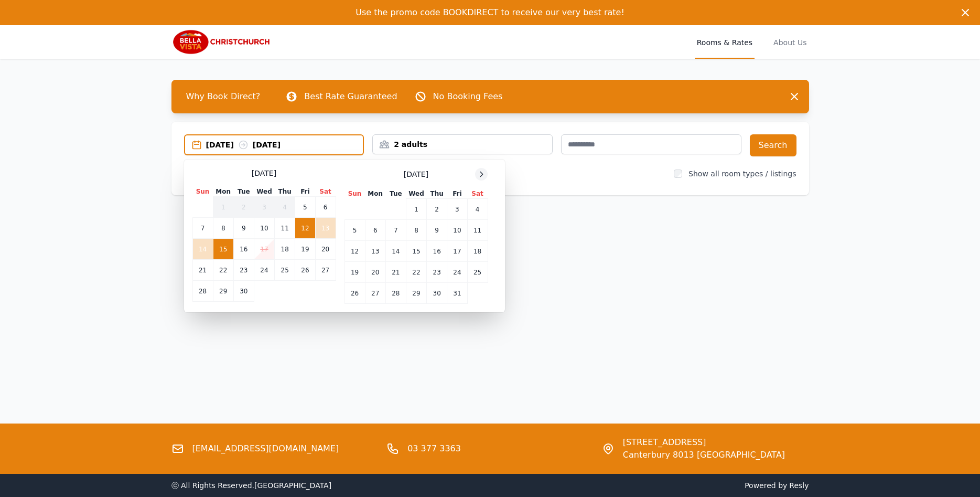  Describe the element at coordinates (773, 145) in the screenshot. I see `button: Search` at that location.